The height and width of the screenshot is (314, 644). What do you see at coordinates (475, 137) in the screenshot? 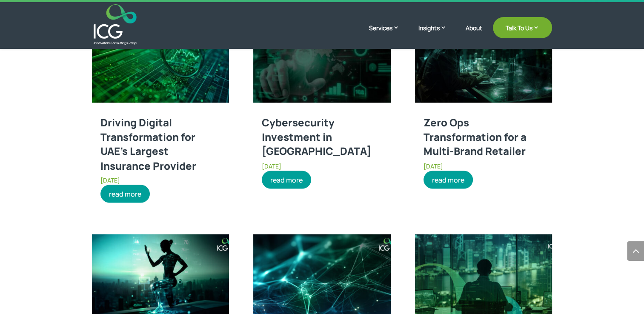
I see `a: Zero Ops Transformation for a Multi-Brand Retailer` at bounding box center [475, 137].